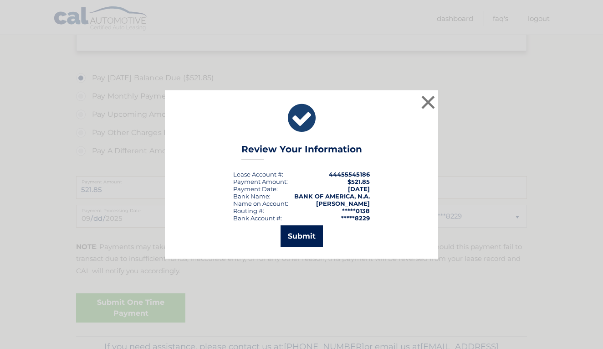 The width and height of the screenshot is (603, 349). Describe the element at coordinates (249, 211) in the screenshot. I see `div: Routing #:` at that location.